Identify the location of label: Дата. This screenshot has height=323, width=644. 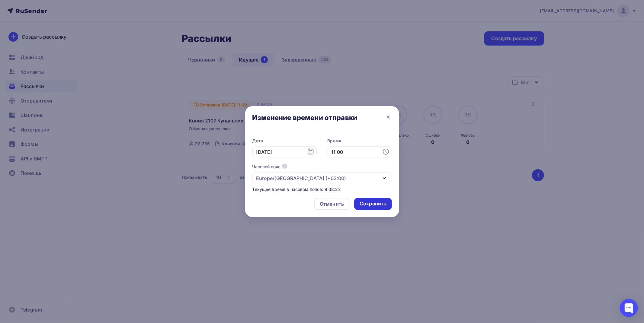
(284, 141).